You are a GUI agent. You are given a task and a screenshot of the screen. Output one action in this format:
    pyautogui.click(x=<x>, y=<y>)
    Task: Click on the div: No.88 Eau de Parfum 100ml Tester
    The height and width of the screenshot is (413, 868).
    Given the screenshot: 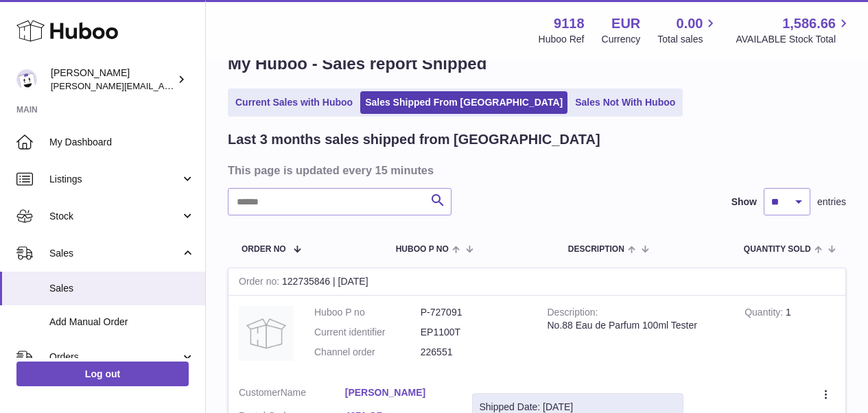 What is the action you would take?
    pyautogui.click(x=636, y=325)
    